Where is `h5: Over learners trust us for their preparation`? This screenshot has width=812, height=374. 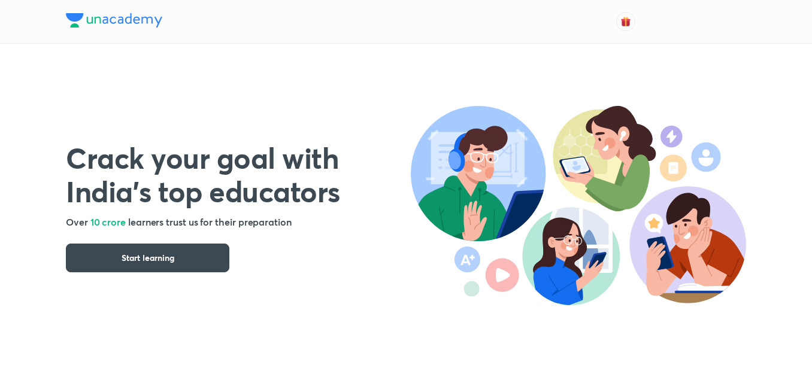 h5: Over learners trust us for their preparation is located at coordinates (238, 222).